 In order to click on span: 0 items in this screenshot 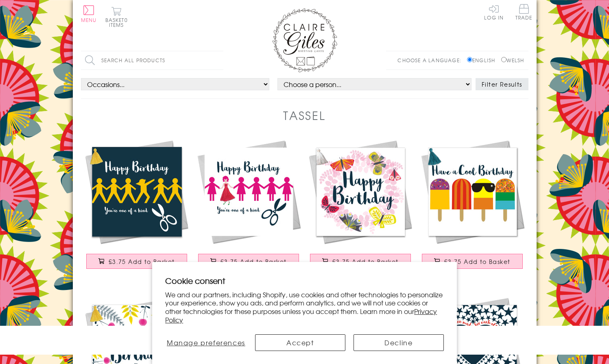, I will do `click(119, 22)`.